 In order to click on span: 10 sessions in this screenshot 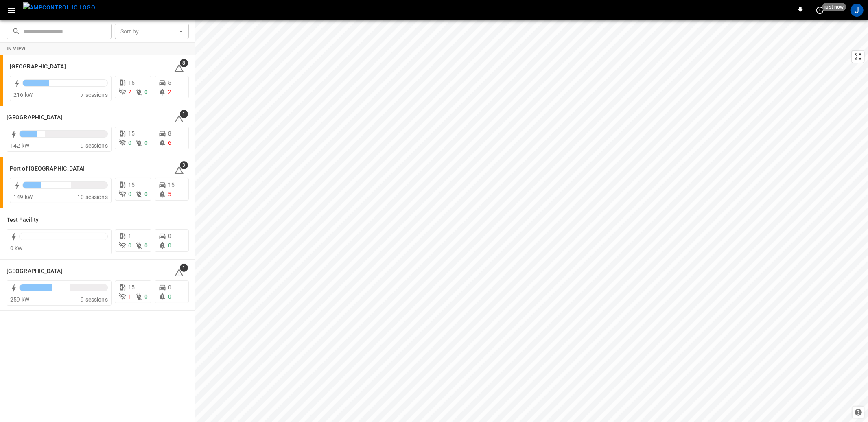, I will do `click(92, 197)`.